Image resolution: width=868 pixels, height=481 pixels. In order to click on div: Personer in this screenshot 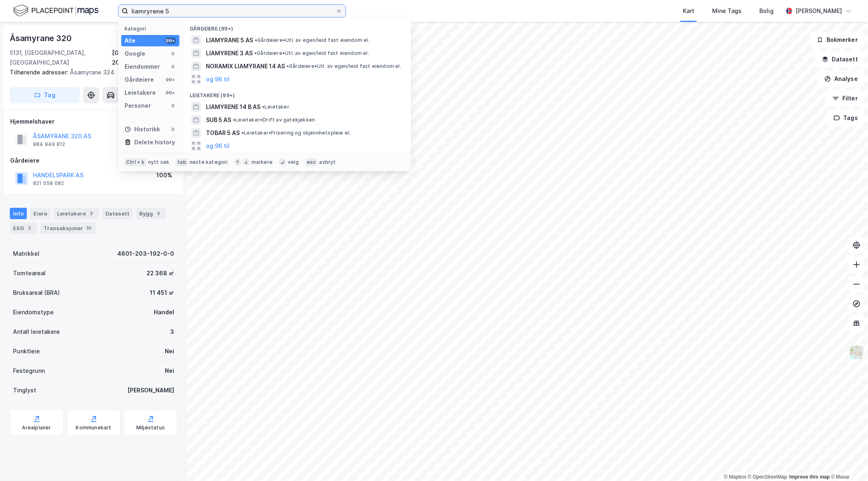, I will do `click(137, 106)`.